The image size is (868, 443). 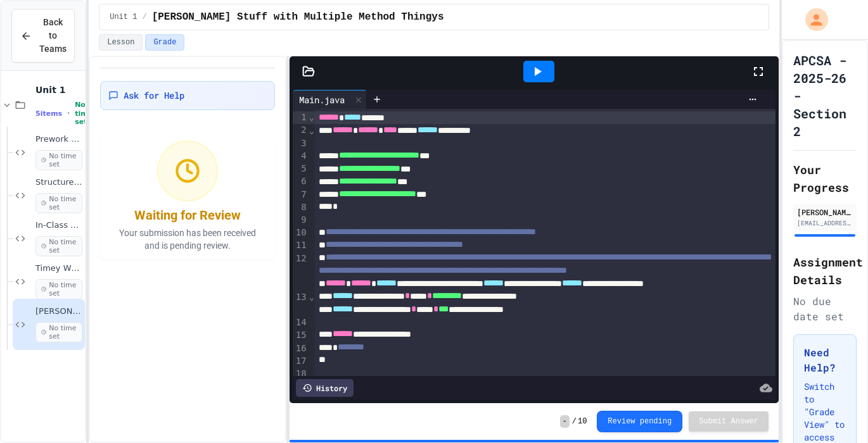 What do you see at coordinates (188, 239) in the screenshot?
I see `p: Your submission has been received and is pending review.` at bounding box center [188, 239].